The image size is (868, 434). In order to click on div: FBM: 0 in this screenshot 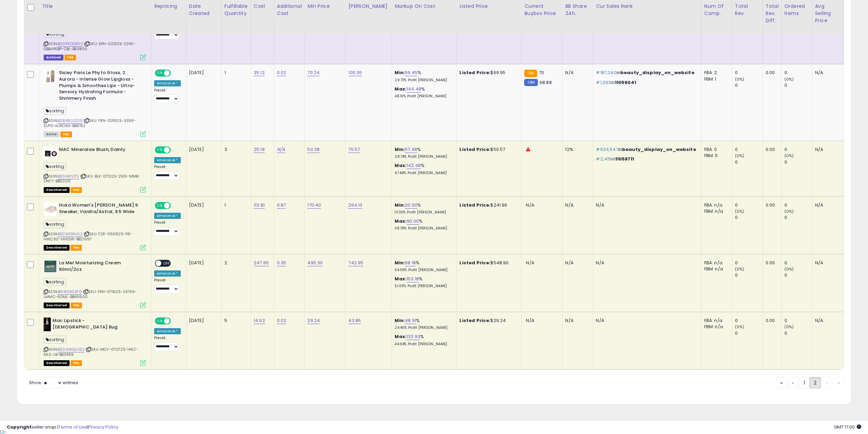, I will do `click(715, 155)`.